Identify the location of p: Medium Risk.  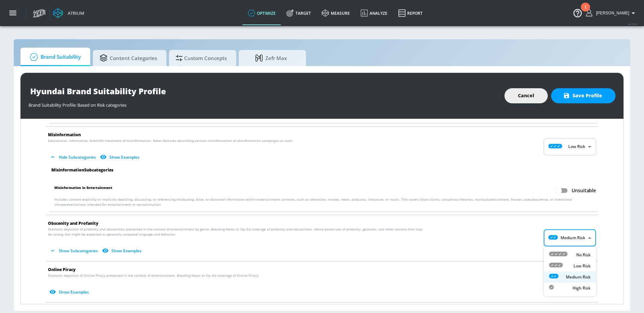
(578, 278).